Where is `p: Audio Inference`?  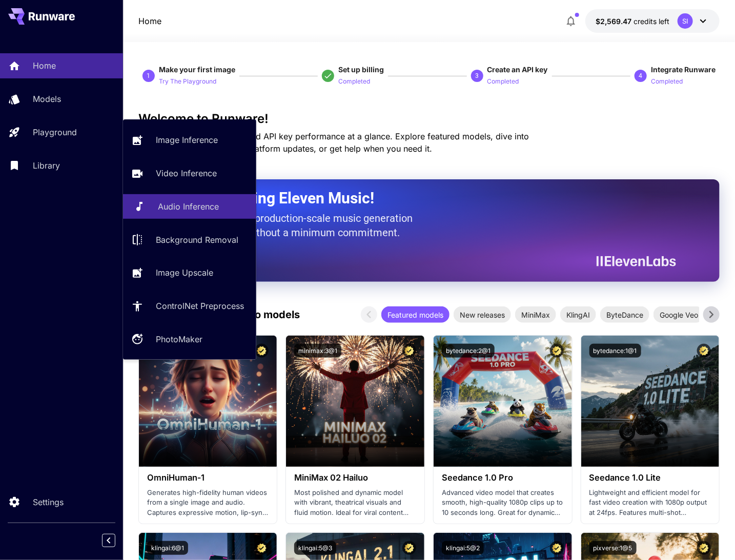 p: Audio Inference is located at coordinates (188, 207).